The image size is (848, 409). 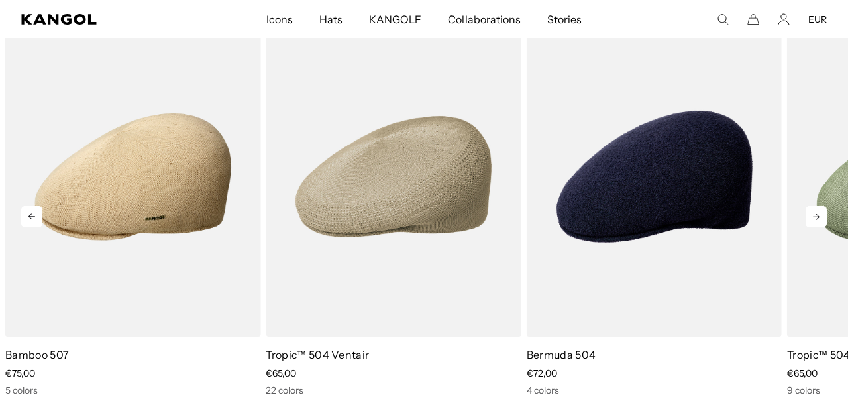 I want to click on a: Account, so click(x=784, y=19).